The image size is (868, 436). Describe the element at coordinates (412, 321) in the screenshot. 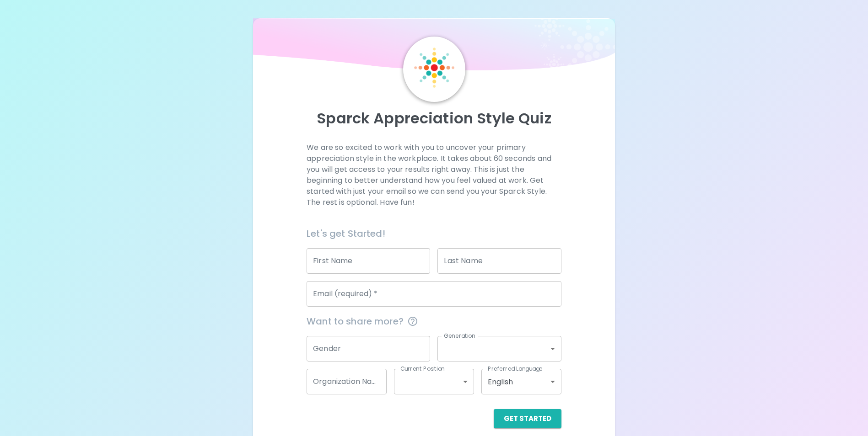

I see `svg: This information is completely confidential and only used for aggregated appreciation studies at ...` at that location.